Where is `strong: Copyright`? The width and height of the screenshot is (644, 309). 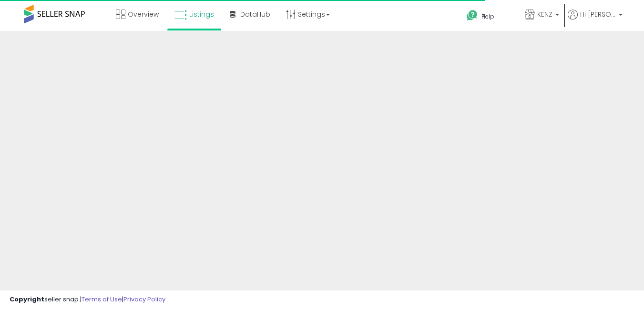 strong: Copyright is located at coordinates (27, 299).